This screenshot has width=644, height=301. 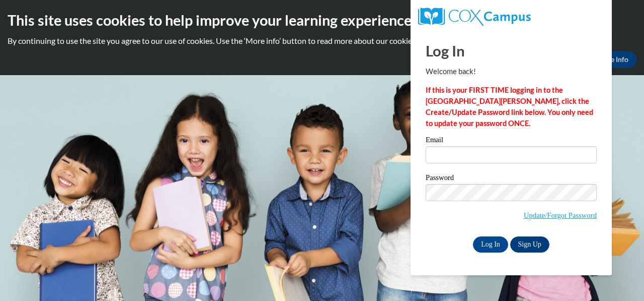 I want to click on a: More Info, so click(x=613, y=59).